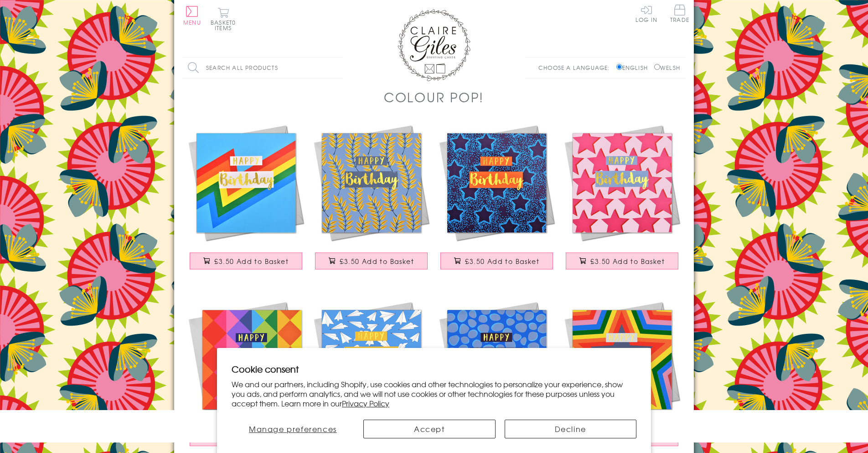  I want to click on button: Accept, so click(430, 428).